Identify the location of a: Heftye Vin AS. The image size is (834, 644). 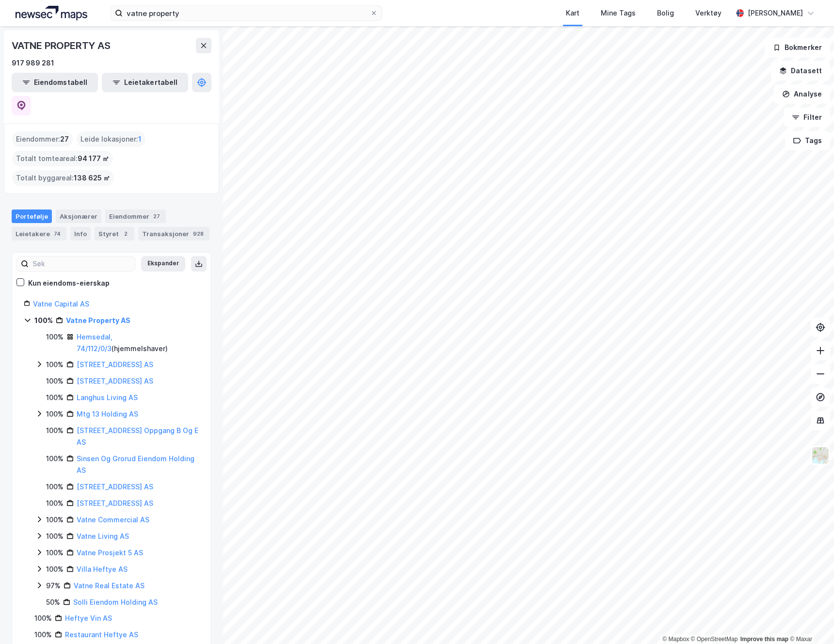
(89, 618).